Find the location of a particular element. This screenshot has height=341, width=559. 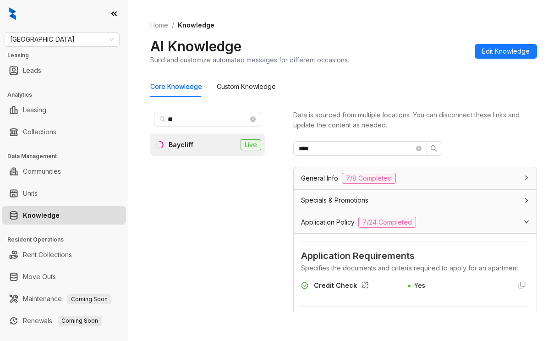

li: Rent Collections is located at coordinates (64, 255).